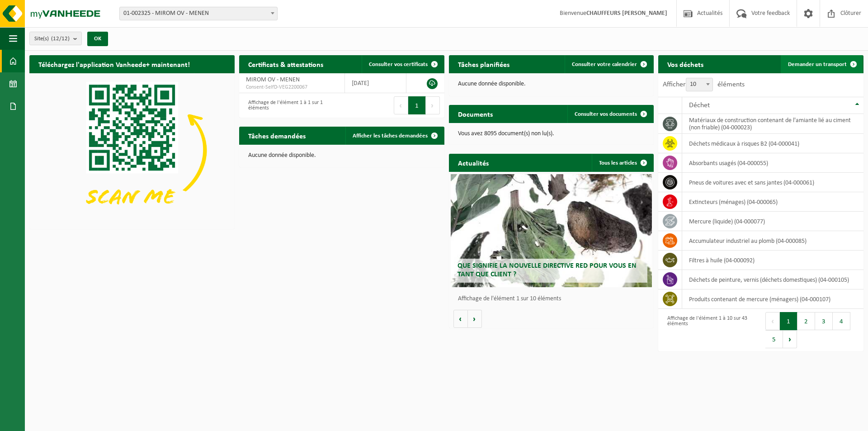  Describe the element at coordinates (273, 80) in the screenshot. I see `span: MIROM OV - MENEN` at that location.